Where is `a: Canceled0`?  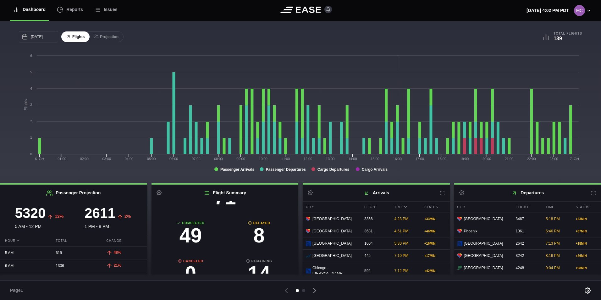 a: Canceled0 is located at coordinates (191, 272).